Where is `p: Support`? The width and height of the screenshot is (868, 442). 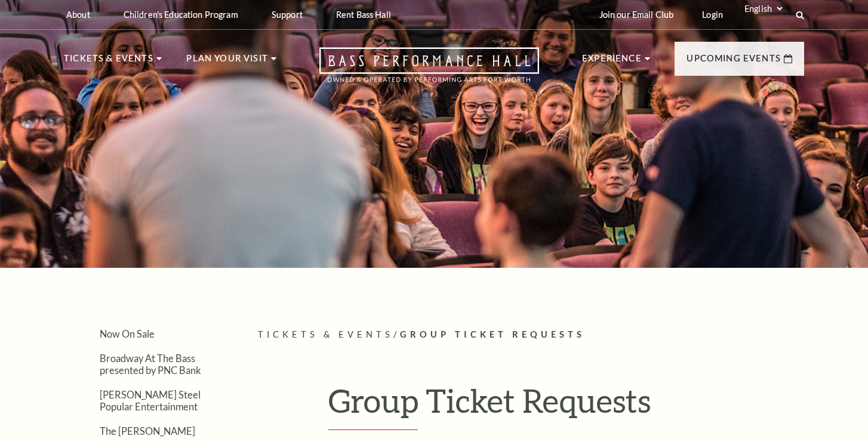 p: Support is located at coordinates (287, 14).